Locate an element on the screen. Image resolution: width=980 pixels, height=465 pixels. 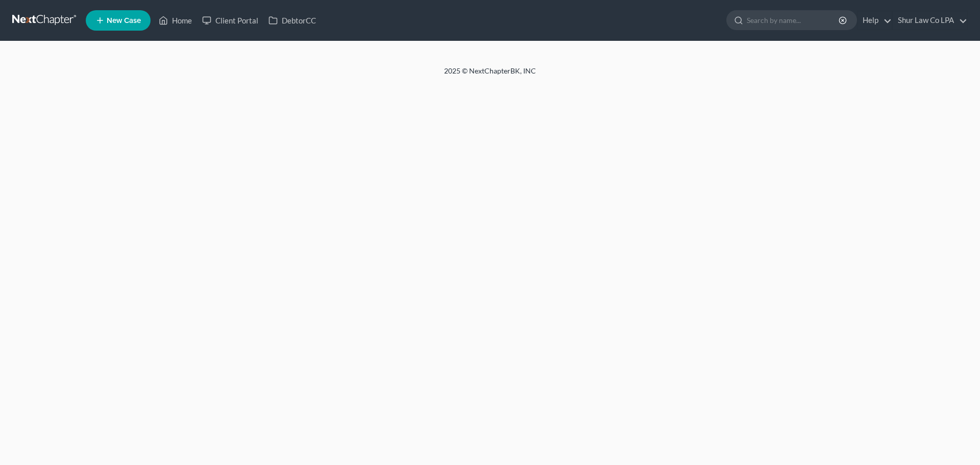
a: Shur Law Co LPA is located at coordinates (930, 20).